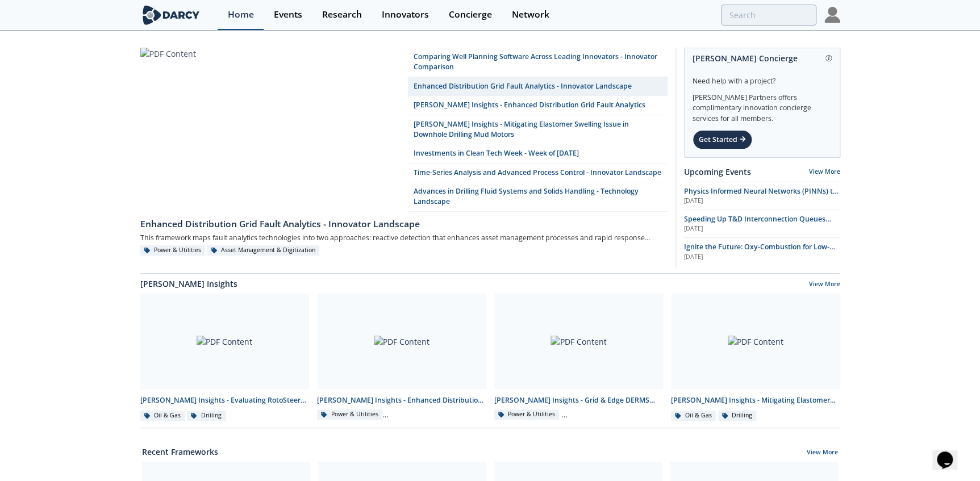 The width and height of the screenshot is (980, 481). I want to click on div: Home, so click(241, 15).